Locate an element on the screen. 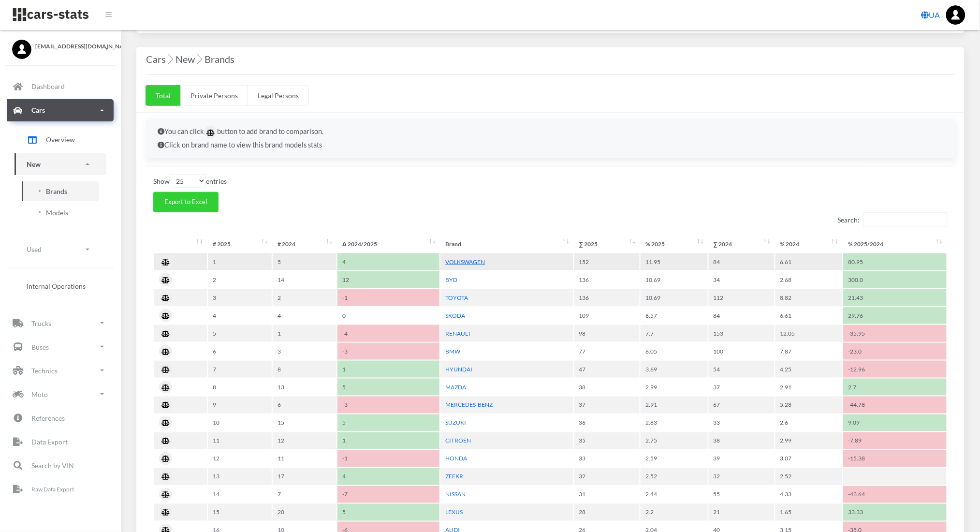  p: Raw Data Export is located at coordinates (53, 489).